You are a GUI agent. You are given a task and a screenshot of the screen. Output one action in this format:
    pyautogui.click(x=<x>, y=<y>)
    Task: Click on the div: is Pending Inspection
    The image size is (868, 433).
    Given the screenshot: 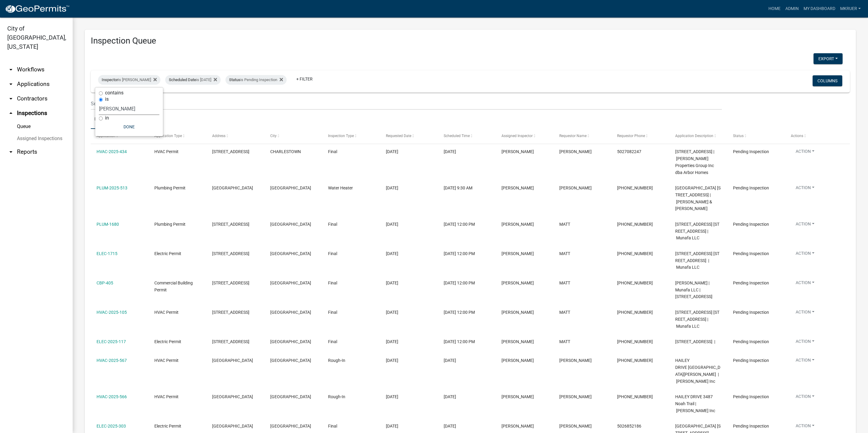 What is the action you would take?
    pyautogui.click(x=256, y=80)
    